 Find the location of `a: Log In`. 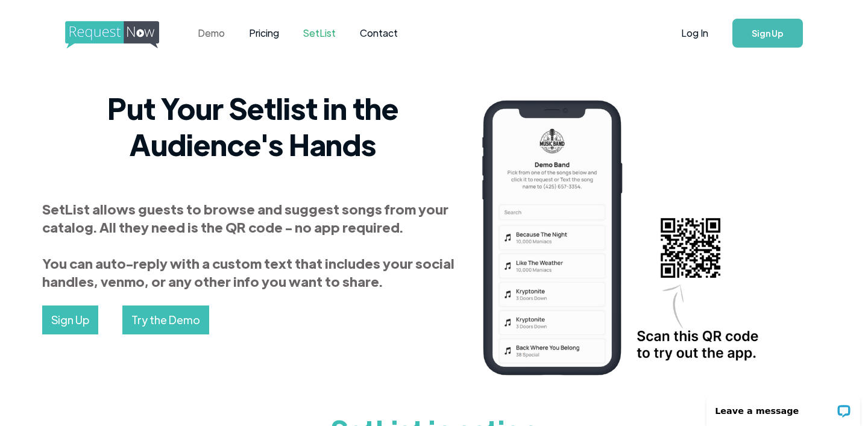

a: Log In is located at coordinates (695, 33).